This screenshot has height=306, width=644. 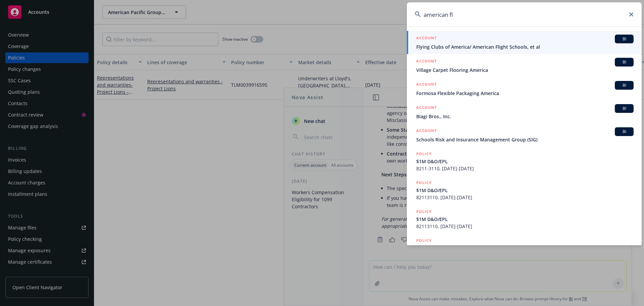 What do you see at coordinates (525, 248) in the screenshot?
I see `span: American Friends of Royal Museums Greenwich, Inc. - Directors and Officers` at bounding box center [525, 248].